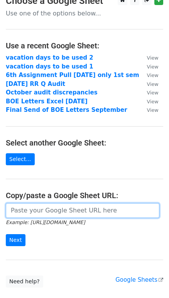  Describe the element at coordinates (140, 279) in the screenshot. I see `a: Google Sheets` at that location.